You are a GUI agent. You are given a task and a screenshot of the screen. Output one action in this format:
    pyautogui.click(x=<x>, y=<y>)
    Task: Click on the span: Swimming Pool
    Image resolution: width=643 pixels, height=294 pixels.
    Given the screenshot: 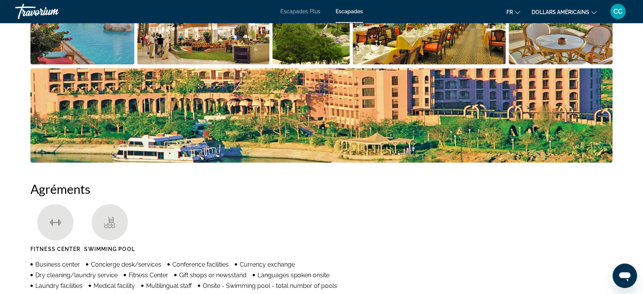 What is the action you would take?
    pyautogui.click(x=109, y=249)
    